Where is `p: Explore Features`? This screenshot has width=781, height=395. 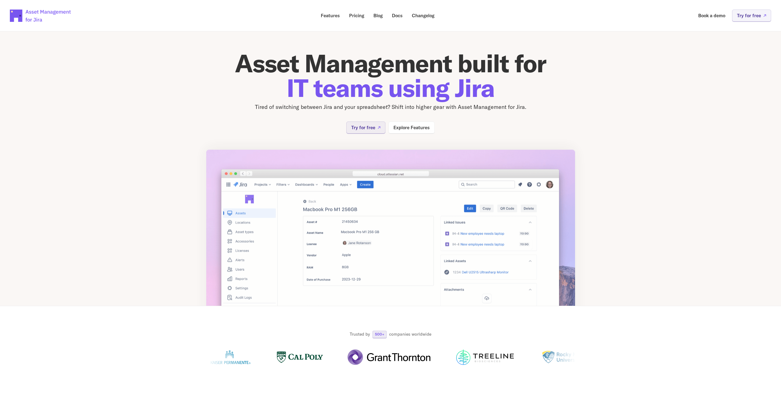
p: Explore Features is located at coordinates (412, 127).